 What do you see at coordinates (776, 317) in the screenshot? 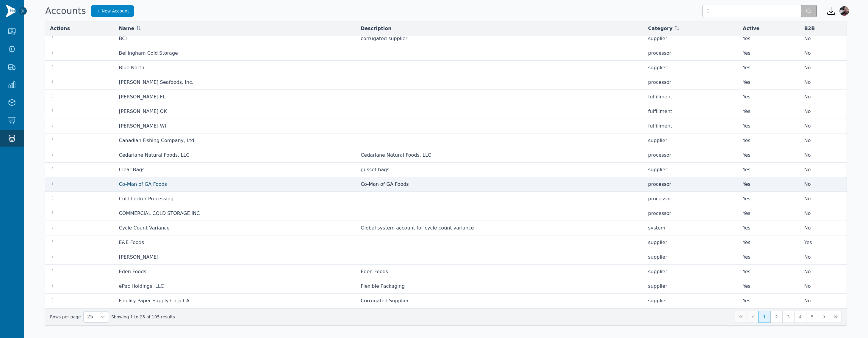
I see `button: Page 2` at bounding box center [776, 317].